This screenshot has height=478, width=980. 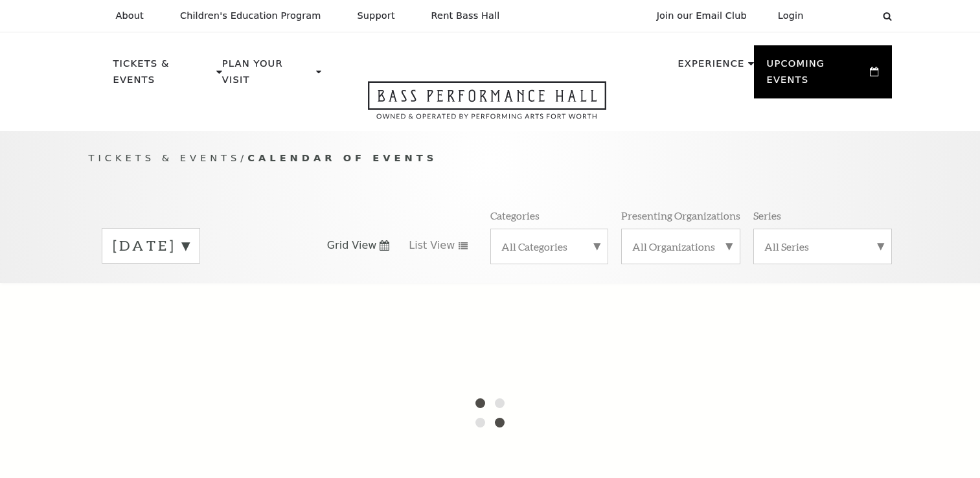 What do you see at coordinates (848, 16) in the screenshot?
I see `select: Select:` at bounding box center [848, 16].